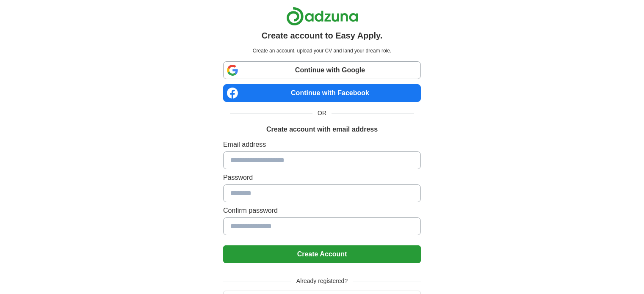 Image resolution: width=644 pixels, height=294 pixels. I want to click on span: Already registered?, so click(322, 281).